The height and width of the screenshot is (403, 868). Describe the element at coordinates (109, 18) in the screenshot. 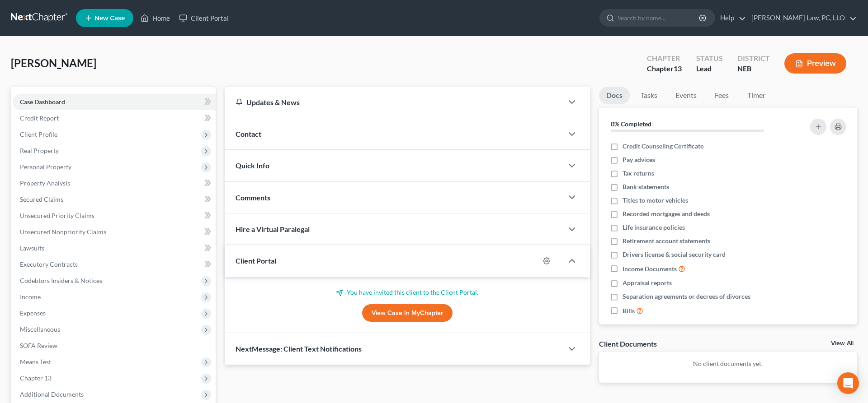

I see `span: New Case` at that location.